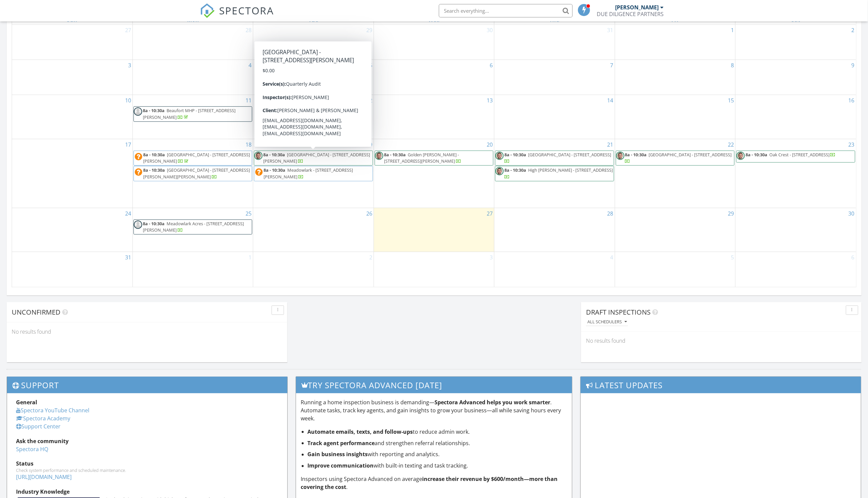 The image size is (868, 498). I want to click on td: Go to August 25, 2025, so click(193, 230).